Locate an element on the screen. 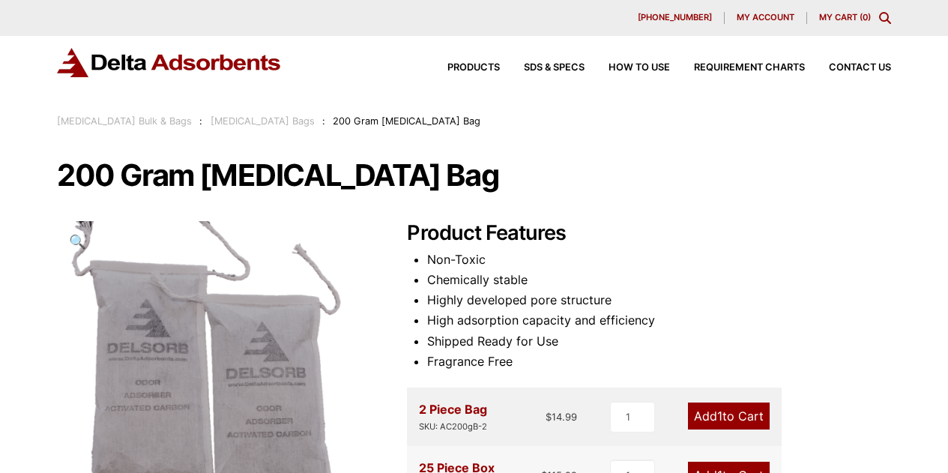 The image size is (948, 473). span: 0 is located at coordinates (865, 17).